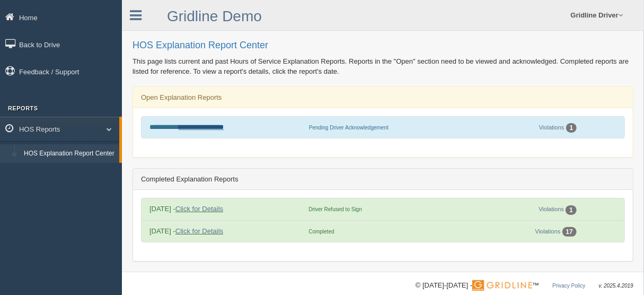 The height and width of the screenshot is (295, 644). Describe the element at coordinates (348, 127) in the screenshot. I see `span: Pending Driver Acknowledgement` at that location.